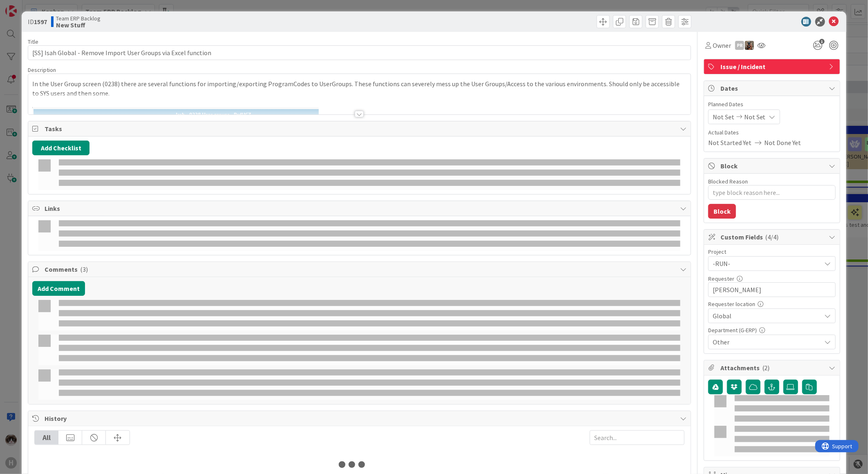  I want to click on span: Other, so click(767, 342).